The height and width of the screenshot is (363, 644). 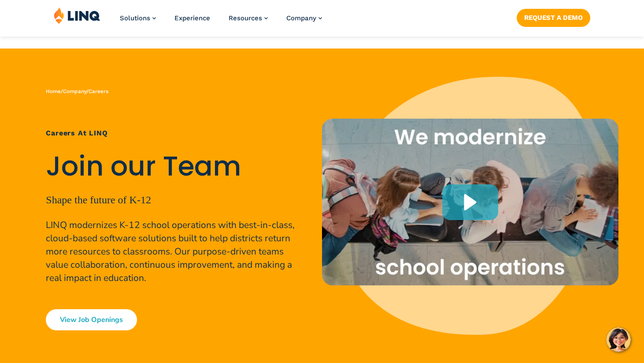 I want to click on div: Play, so click(x=470, y=202).